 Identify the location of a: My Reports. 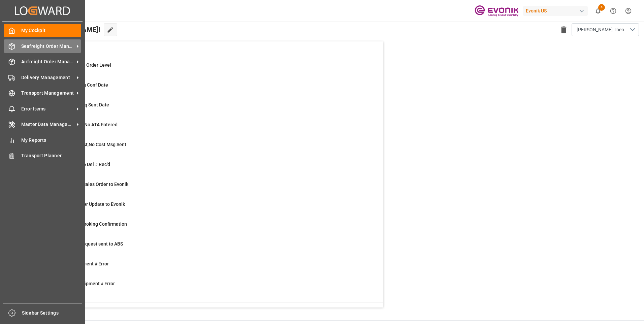
(42, 140).